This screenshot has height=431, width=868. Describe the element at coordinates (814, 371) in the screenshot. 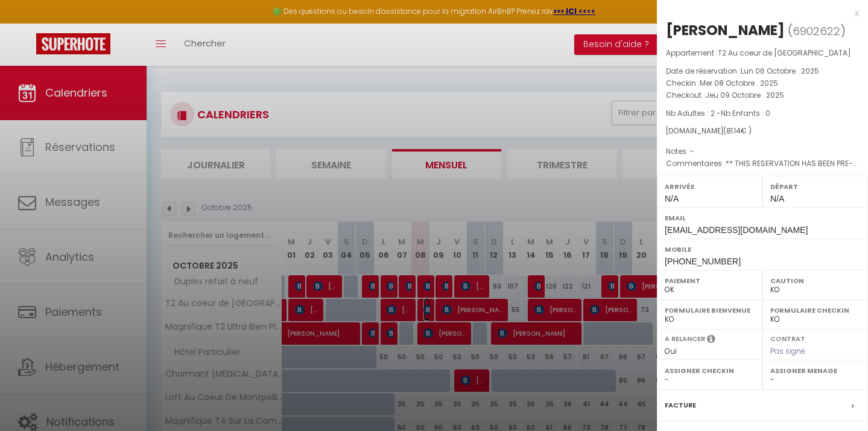

I see `label: Assigner Menage` at that location.